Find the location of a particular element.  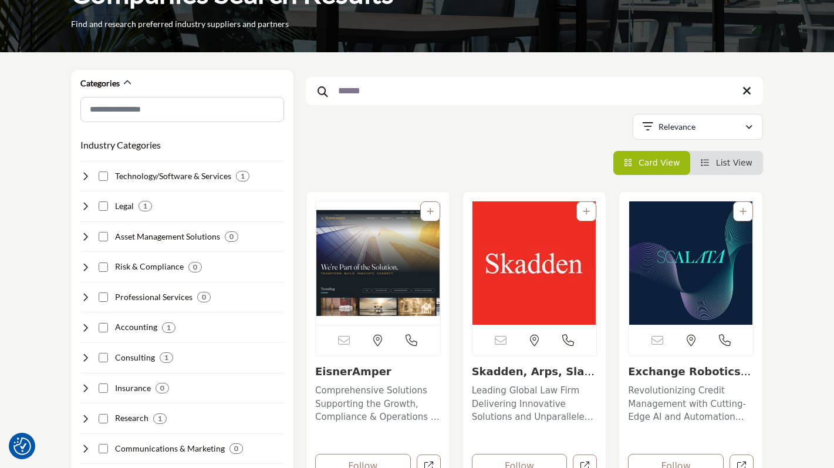

div: 0 Results For Risk & Compliance is located at coordinates (195, 267).